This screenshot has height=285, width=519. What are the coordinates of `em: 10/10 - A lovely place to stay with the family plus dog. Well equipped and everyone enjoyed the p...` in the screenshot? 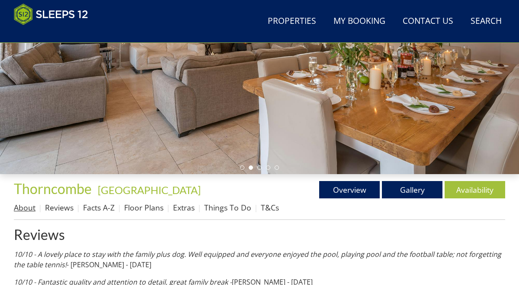 It's located at (257, 259).